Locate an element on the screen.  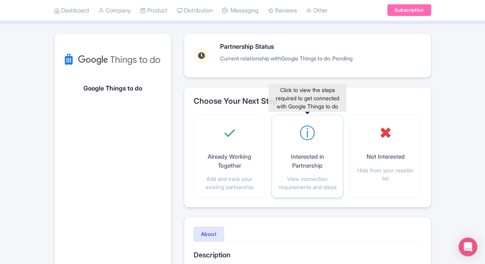
button: ✓ Already Working Together Add and track your existing partnership is located at coordinates (229, 156).